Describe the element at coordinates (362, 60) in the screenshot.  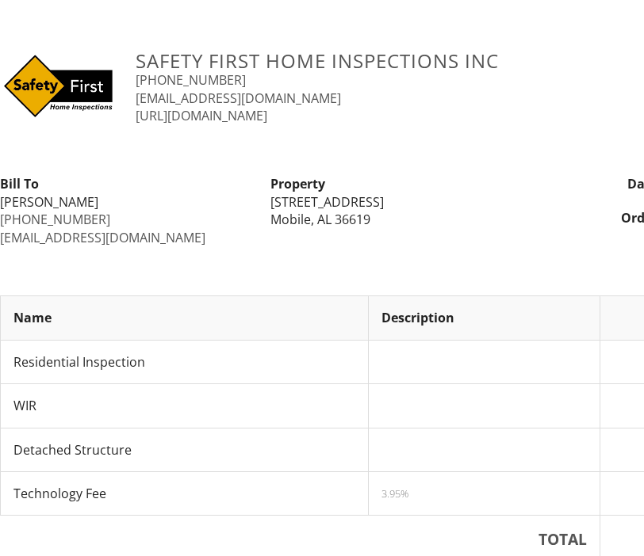
I see `h3: Safety First Home Inspections Inc` at that location.